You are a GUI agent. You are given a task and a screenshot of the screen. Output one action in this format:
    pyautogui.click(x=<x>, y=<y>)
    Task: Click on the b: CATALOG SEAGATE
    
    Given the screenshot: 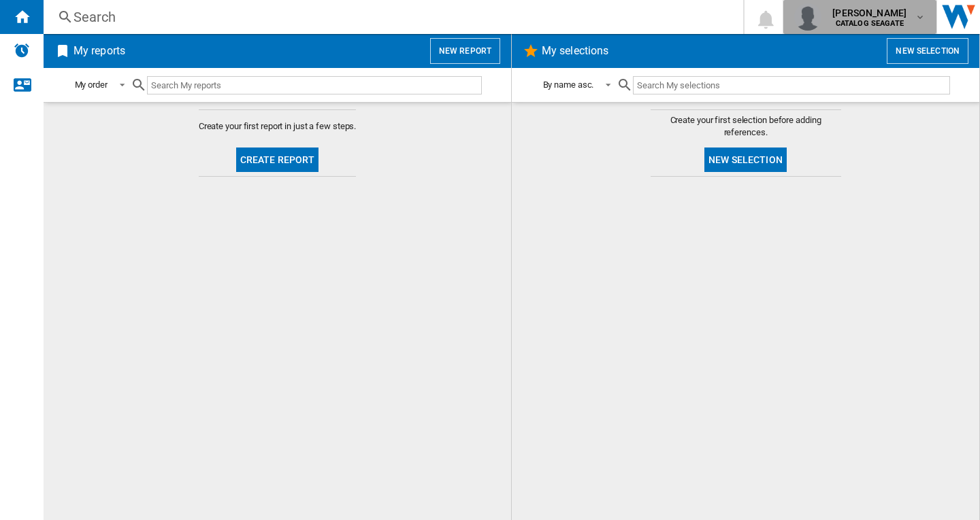 What is the action you would take?
    pyautogui.click(x=870, y=23)
    